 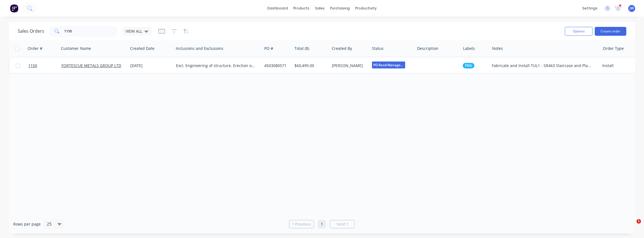 I want to click on div: 4503080571, so click(x=277, y=66).